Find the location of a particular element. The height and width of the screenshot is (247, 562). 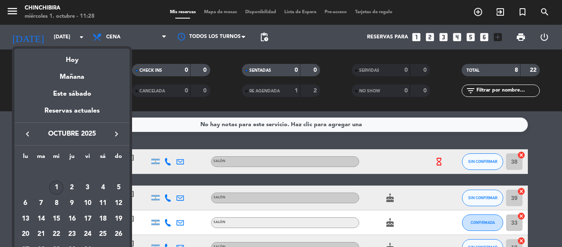

button: keyboard_arrow_left is located at coordinates (28, 134).